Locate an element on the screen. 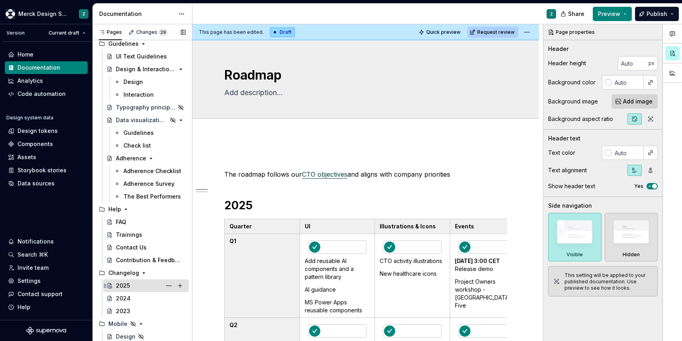  div: 2025 is located at coordinates (123, 286).